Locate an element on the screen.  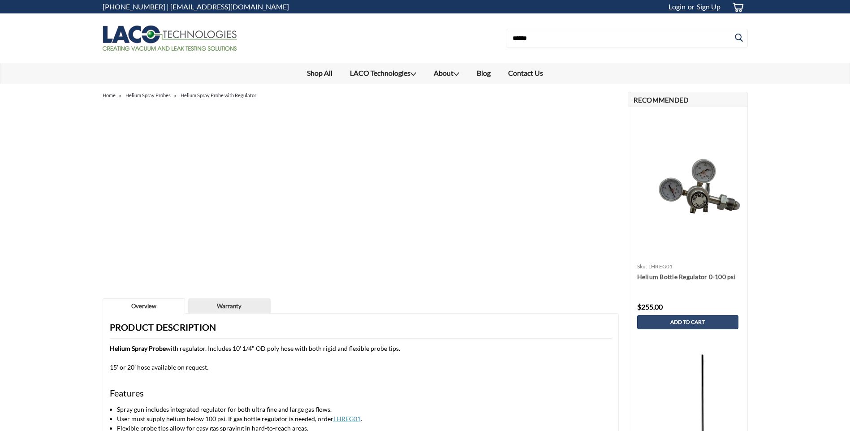
a: cart-preview-dropdown is located at coordinates (737, 7).